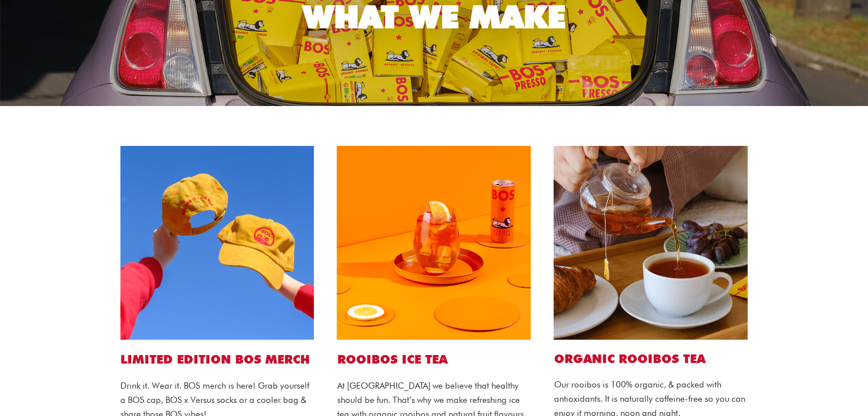  I want to click on h1: LIMITED EDITION BOS MERCH, so click(218, 359).